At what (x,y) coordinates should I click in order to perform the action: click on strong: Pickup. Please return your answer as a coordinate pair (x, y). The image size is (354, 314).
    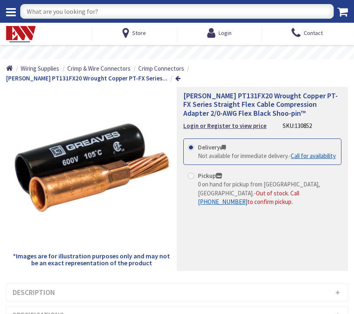
    Looking at the image, I should click on (210, 175).